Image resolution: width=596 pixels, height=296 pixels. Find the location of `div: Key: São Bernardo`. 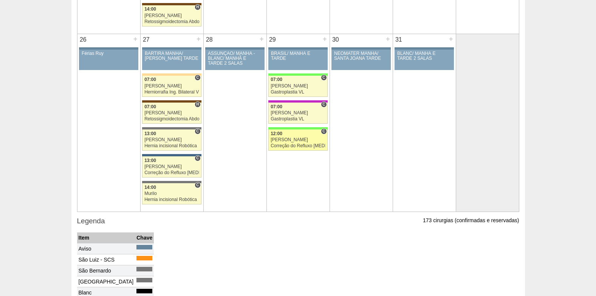

div: Key: São Bernardo is located at coordinates (144, 269).